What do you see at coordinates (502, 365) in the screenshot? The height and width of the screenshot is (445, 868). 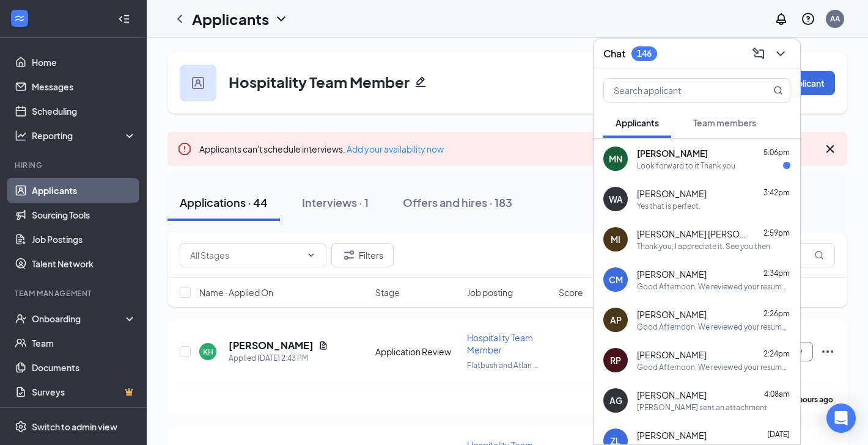 I see `span: Flatbush and Atlan ...` at bounding box center [502, 365].